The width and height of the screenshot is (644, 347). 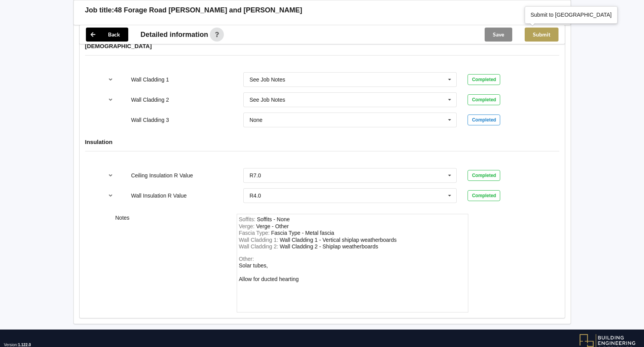 I want to click on span: Other:, so click(x=246, y=259).